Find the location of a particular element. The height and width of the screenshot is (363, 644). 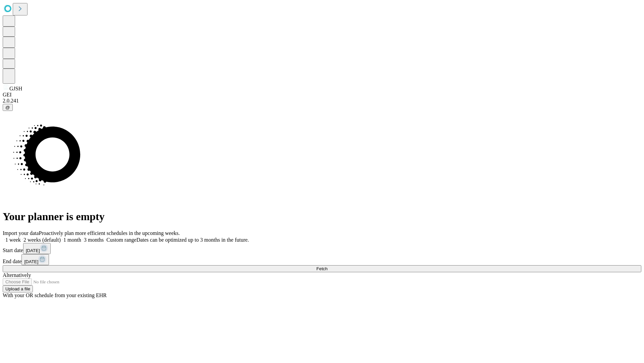

div: End date is located at coordinates (322, 259).